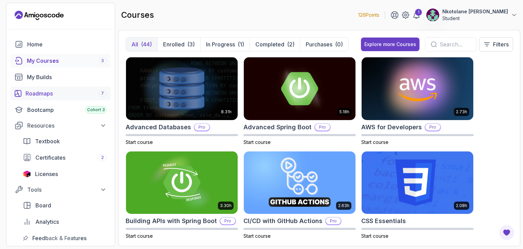  What do you see at coordinates (27, 174) in the screenshot?
I see `img: jetbrains icon` at bounding box center [27, 174].